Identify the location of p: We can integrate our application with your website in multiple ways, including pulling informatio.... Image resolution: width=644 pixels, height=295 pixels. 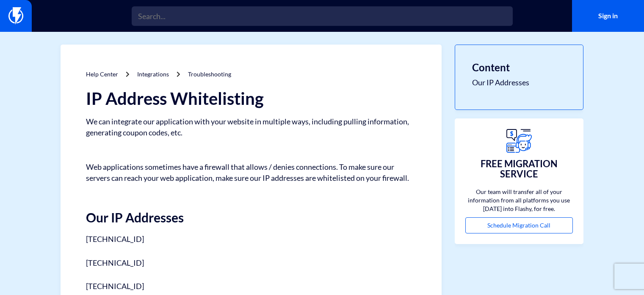
(251, 127).